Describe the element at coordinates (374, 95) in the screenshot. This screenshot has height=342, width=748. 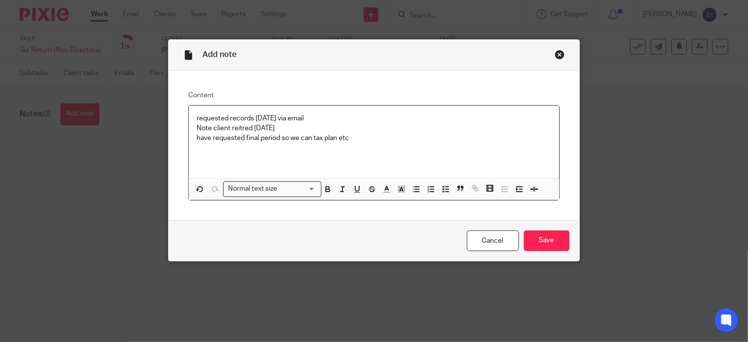
I see `label: Content` at that location.